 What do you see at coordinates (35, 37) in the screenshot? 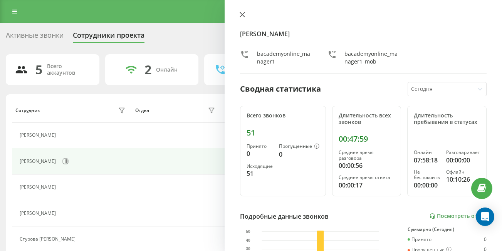
I see `div: Активные звонки` at bounding box center [35, 37].